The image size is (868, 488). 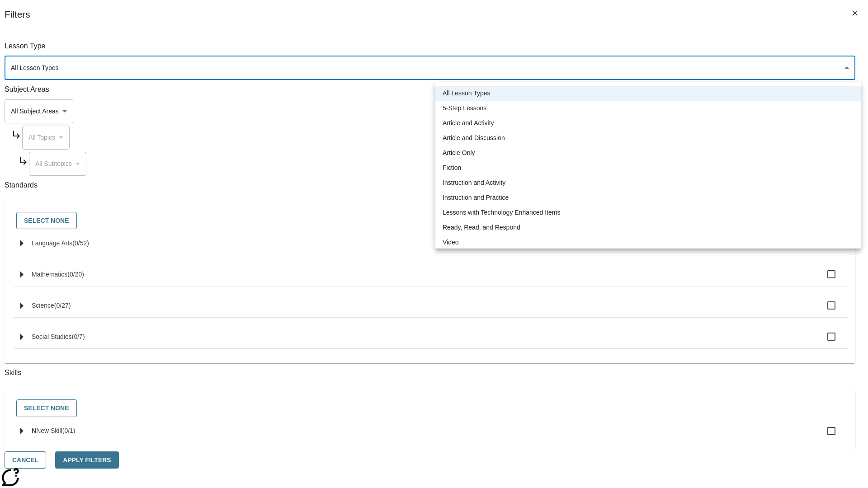 I want to click on li: Article and Discussion, so click(x=648, y=138).